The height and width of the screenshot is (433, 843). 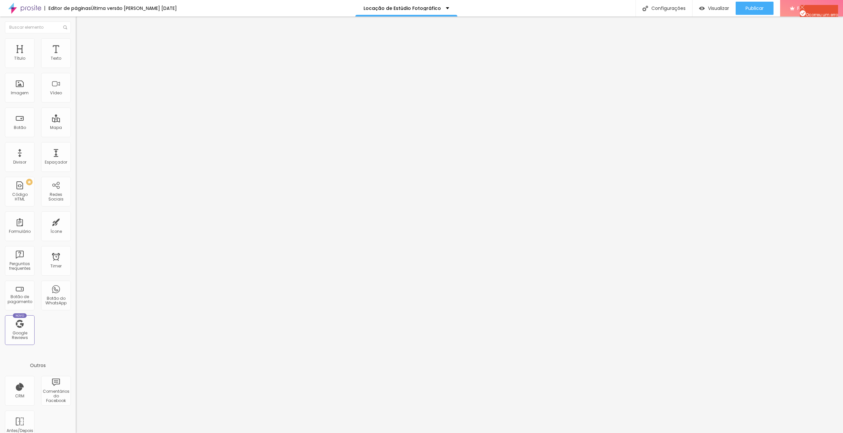 What do you see at coordinates (20, 93) in the screenshot?
I see `div: Imagem` at bounding box center [20, 93].